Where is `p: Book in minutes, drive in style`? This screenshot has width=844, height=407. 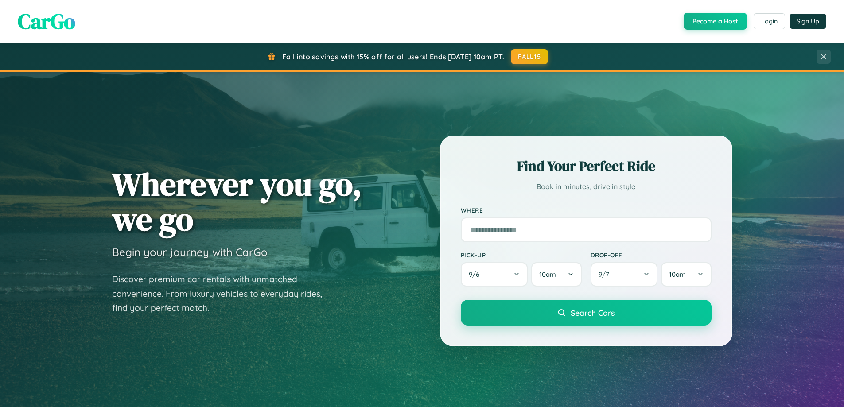
p: Book in minutes, drive in style is located at coordinates (586, 186).